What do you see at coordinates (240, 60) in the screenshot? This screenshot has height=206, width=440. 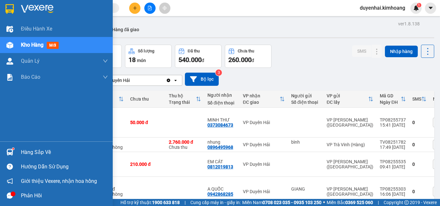 I see `span: 260.000` at bounding box center [240, 60].